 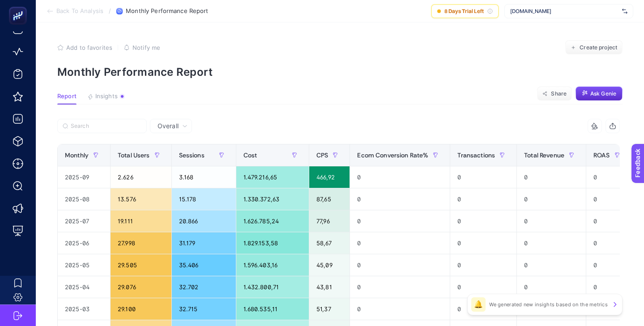 What do you see at coordinates (339, 72) in the screenshot?
I see `p: Monthly Performance Report` at bounding box center [339, 72].